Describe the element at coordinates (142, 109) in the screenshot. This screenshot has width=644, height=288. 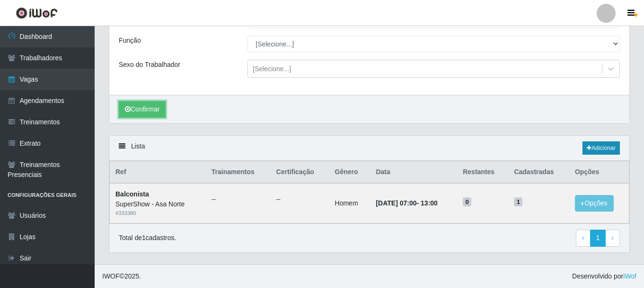
I see `button: Confirmar` at that location.